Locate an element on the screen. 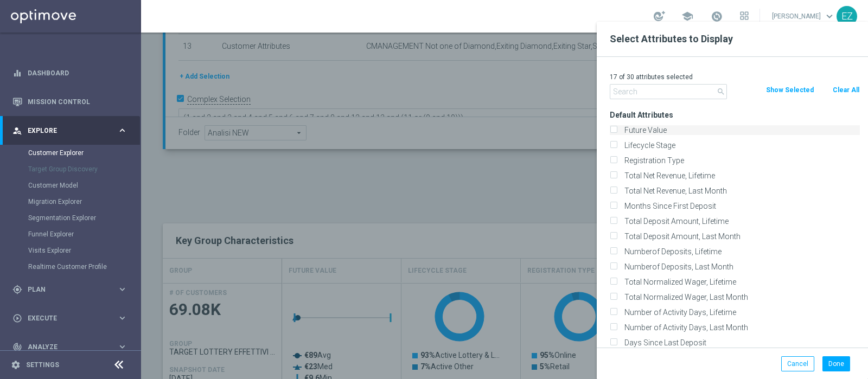  a: Migration Explorer is located at coordinates (71, 202).